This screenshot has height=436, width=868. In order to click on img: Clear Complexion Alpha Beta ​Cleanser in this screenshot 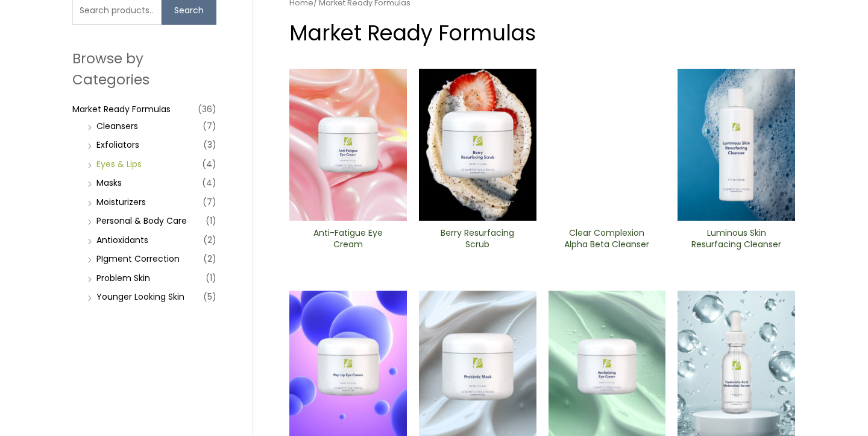, I will do `click(608, 145)`.